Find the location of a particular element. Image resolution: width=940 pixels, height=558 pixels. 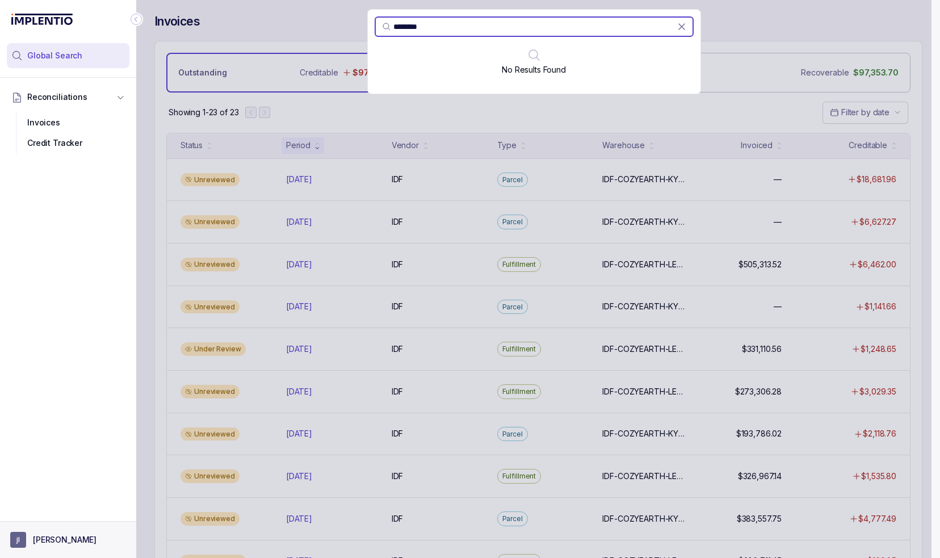

div: Collapse Icon is located at coordinates (136, 19).